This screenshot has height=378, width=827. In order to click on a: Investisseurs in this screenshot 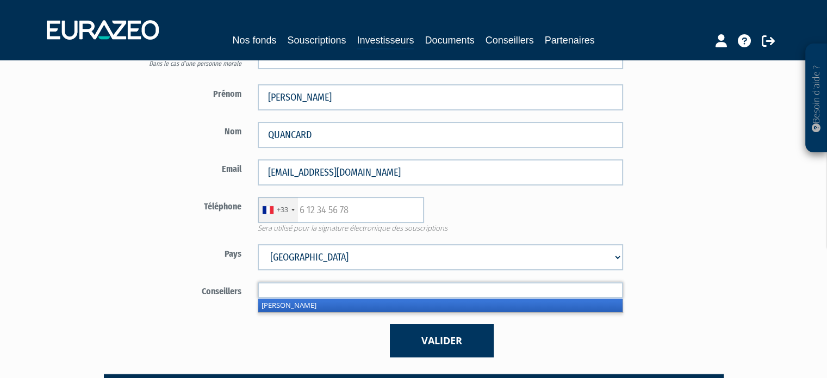, I will do `click(385, 41)`.